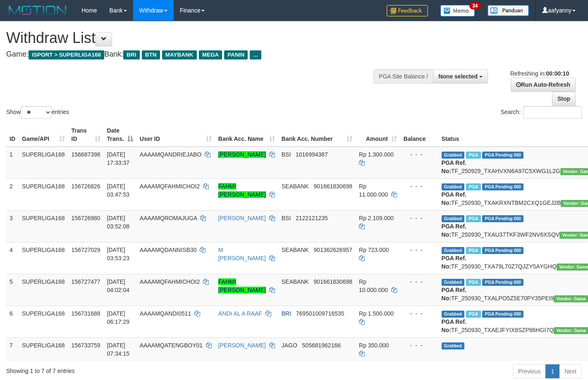  Describe the element at coordinates (123, 369) in the screenshot. I see `div: Showing 1 to 7 of 7 entries` at that location.